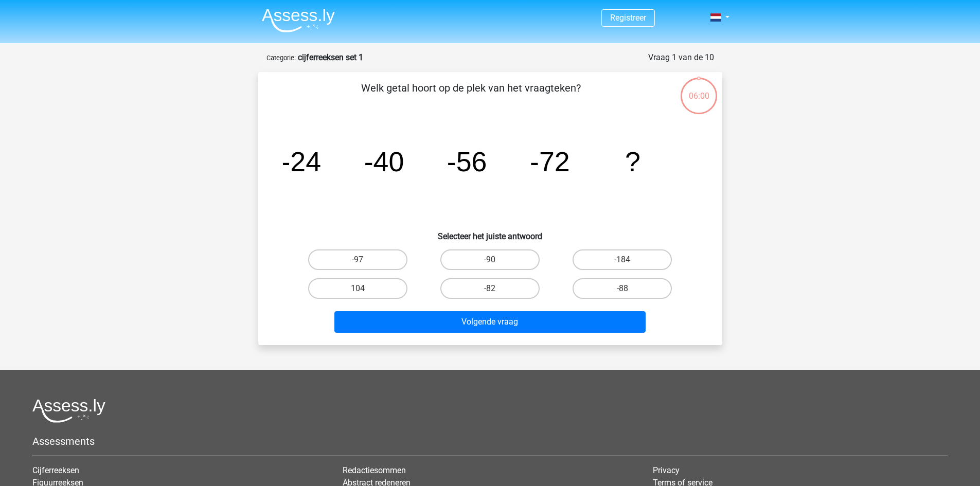  What do you see at coordinates (622, 260) in the screenshot?
I see `label: -184` at bounding box center [622, 260].